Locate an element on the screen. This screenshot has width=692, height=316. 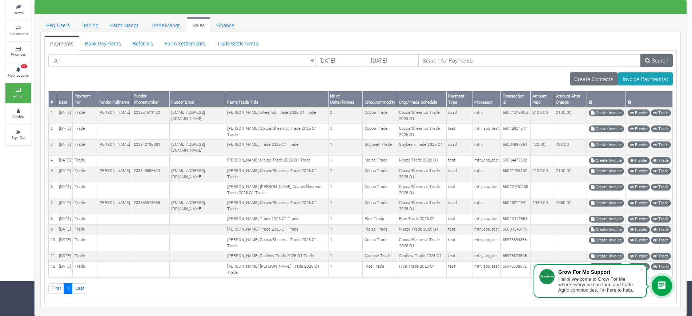
a: Sales is located at coordinates (198, 25).